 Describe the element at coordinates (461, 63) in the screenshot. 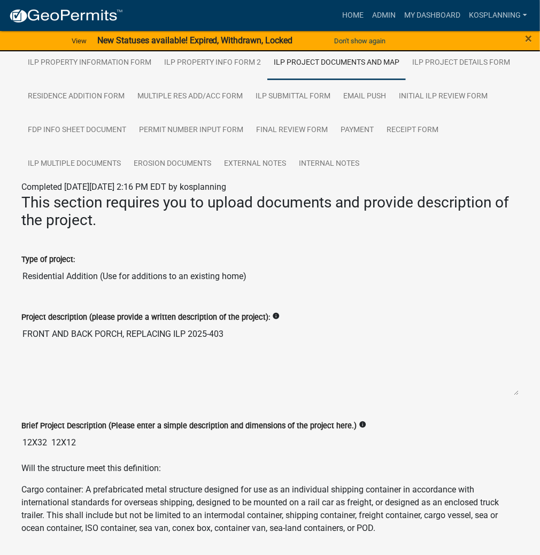

I see `a: ILP Project Details Form` at that location.